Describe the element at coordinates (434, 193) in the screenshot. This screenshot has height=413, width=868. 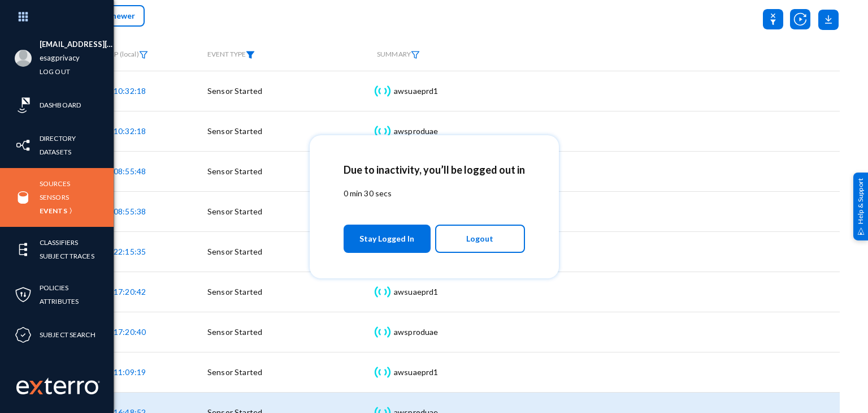
I see `p: 0 min 30 secs` at that location.